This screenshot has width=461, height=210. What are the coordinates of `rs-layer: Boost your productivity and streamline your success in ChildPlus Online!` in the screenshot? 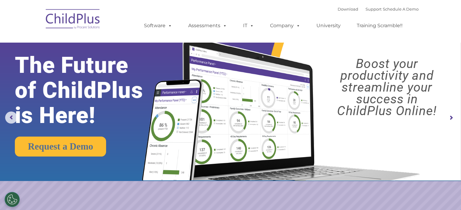 It's located at (386, 87).